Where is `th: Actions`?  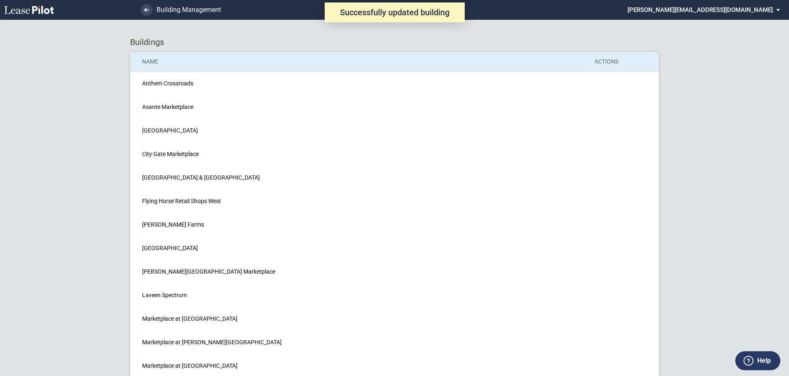
th: Actions is located at coordinates (623, 62).